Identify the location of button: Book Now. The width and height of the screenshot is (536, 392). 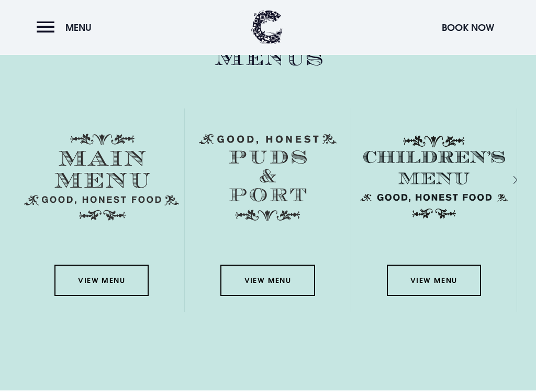
(468, 27).